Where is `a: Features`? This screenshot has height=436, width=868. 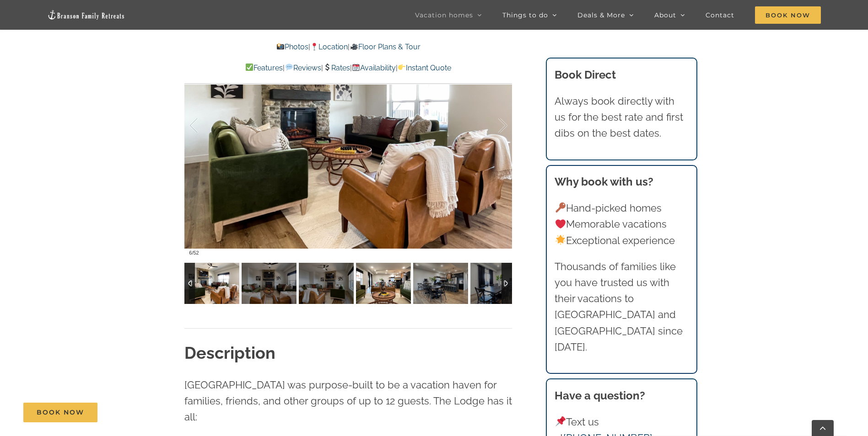
a: Features is located at coordinates (264, 68).